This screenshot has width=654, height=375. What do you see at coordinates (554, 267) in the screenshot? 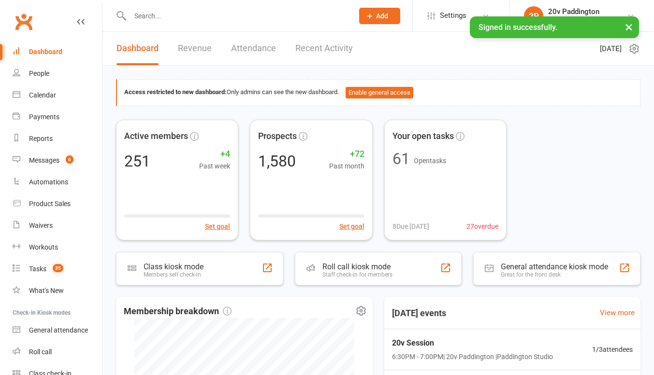
I see `div: General attendance kiosk mode` at bounding box center [554, 267].